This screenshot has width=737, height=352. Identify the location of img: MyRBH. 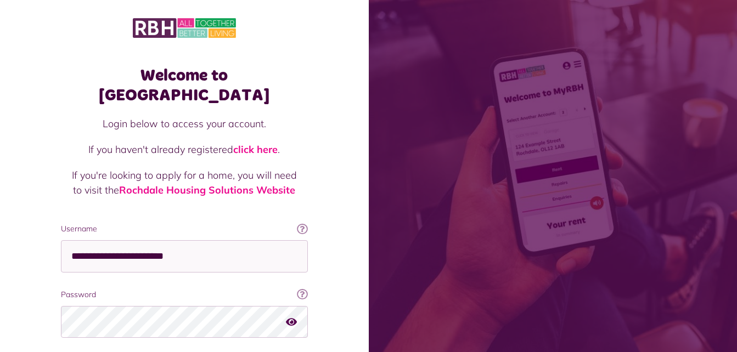
(184, 28).